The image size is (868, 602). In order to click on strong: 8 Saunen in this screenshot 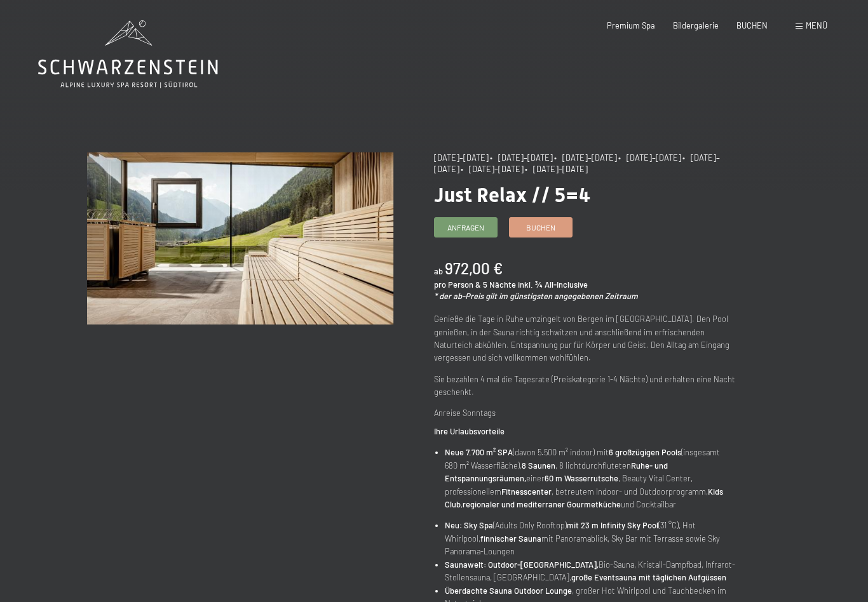, I will do `click(539, 466)`.